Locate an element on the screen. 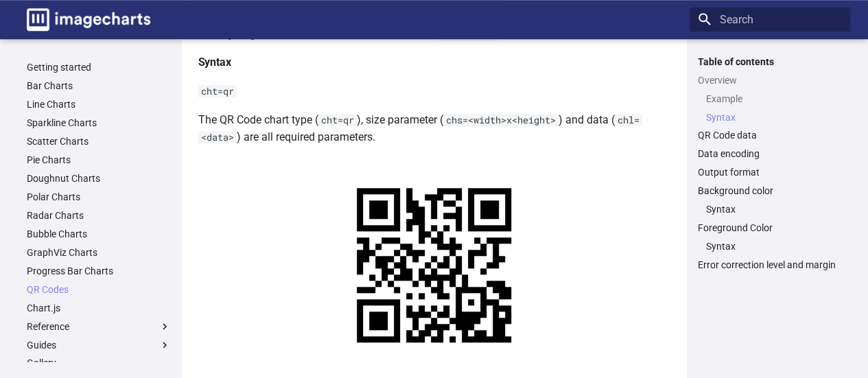 The width and height of the screenshot is (868, 378). a: Foreground Color is located at coordinates (769, 228).